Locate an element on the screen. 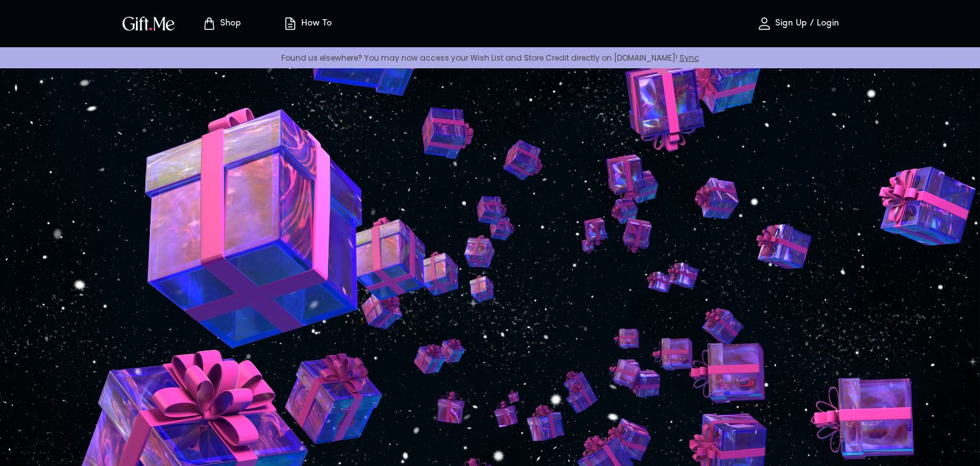 The image size is (980, 466). button: GiftMe Logo is located at coordinates (149, 24).